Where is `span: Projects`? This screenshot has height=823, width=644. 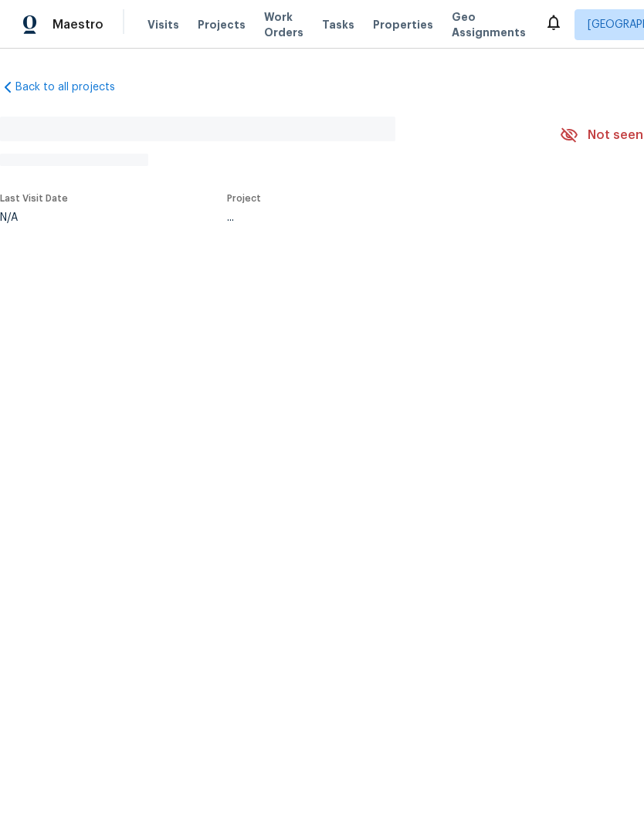
span: Projects is located at coordinates (221, 24).